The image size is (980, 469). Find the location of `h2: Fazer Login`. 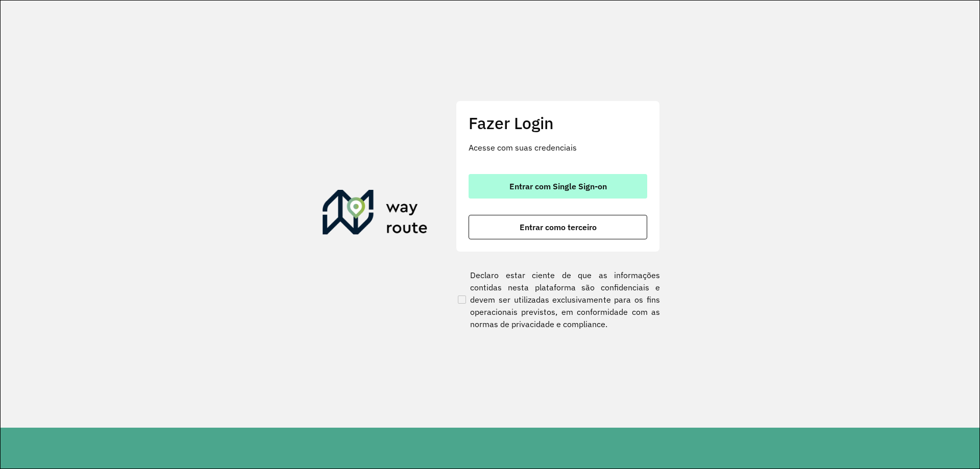

h2: Fazer Login is located at coordinates (558, 123).